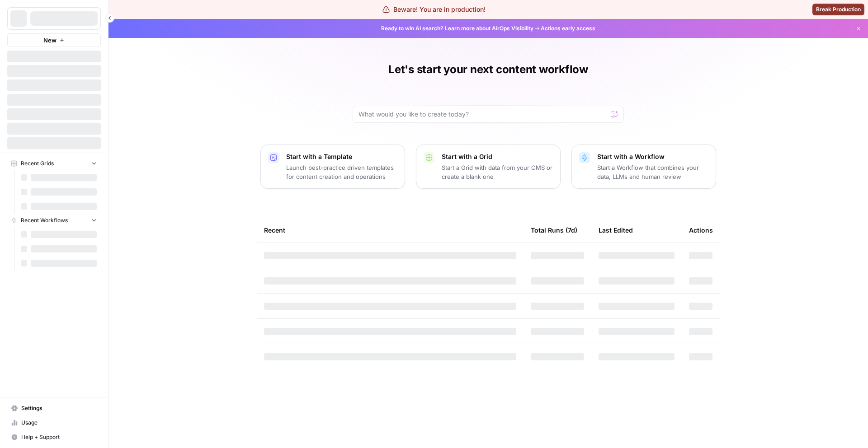  What do you see at coordinates (44, 220) in the screenshot?
I see `span: Recent Workflows` at bounding box center [44, 220].